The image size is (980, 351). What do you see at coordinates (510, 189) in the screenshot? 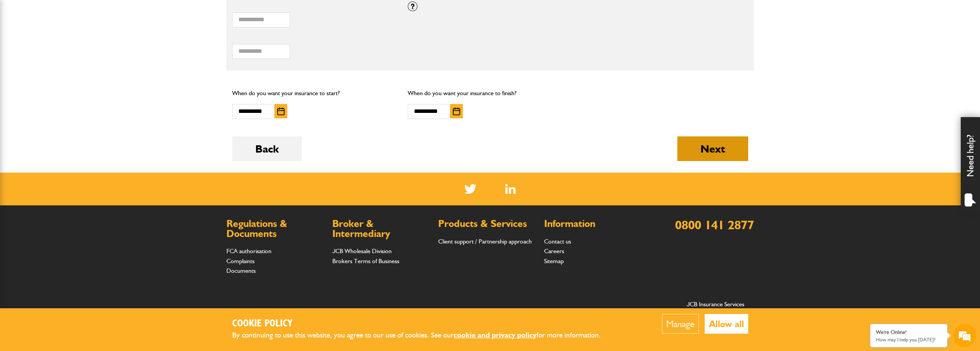
I see `img: Linked In` at bounding box center [510, 189].